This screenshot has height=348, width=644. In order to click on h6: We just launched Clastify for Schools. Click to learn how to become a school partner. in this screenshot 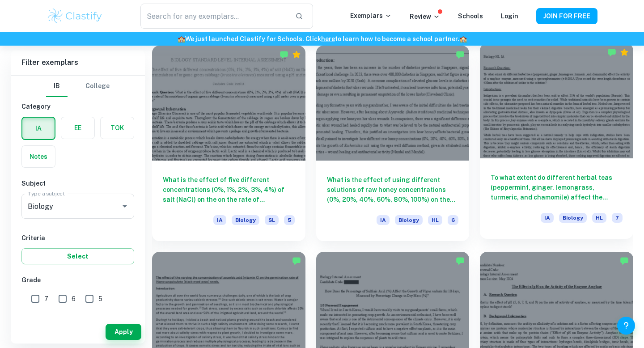, I will do `click(322, 39)`.